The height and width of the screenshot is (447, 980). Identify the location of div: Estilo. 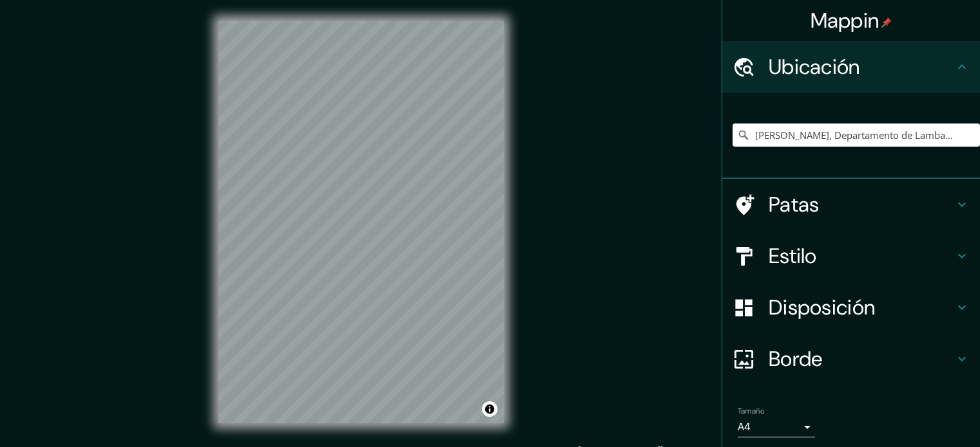
(851, 256).